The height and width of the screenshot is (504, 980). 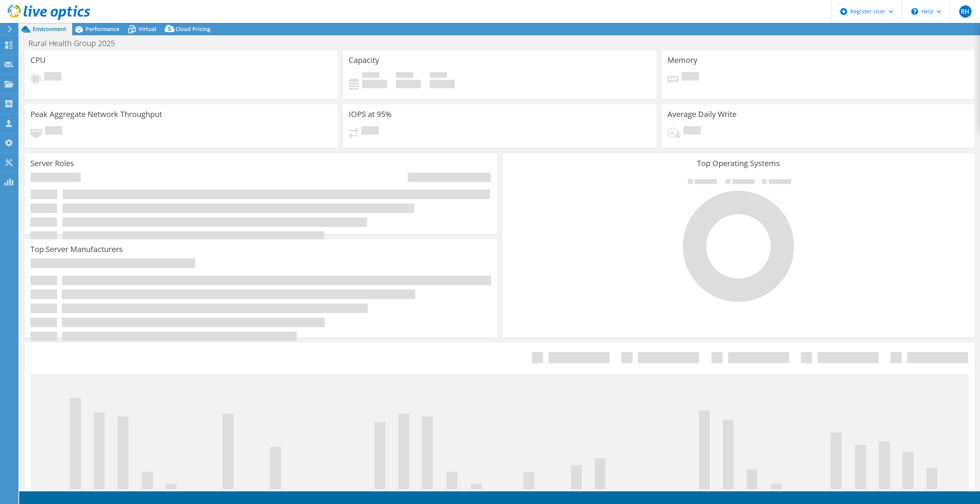 I want to click on svg: \n, so click(x=914, y=12).